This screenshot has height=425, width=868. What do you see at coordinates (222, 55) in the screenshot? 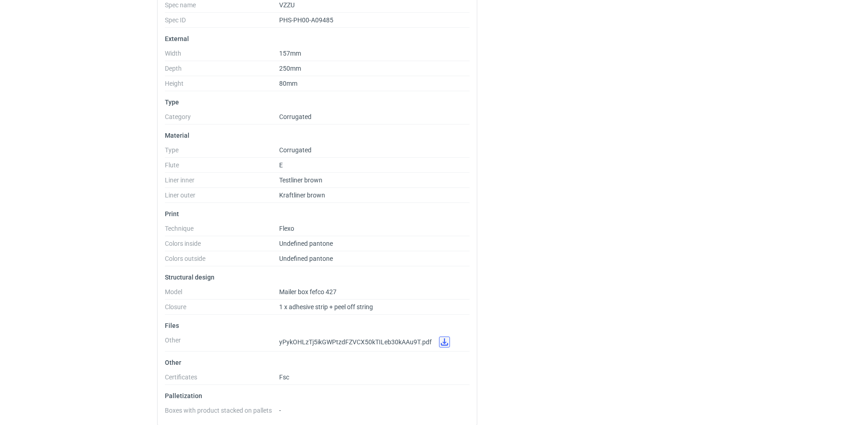
I see `dt: Width` at bounding box center [222, 55].